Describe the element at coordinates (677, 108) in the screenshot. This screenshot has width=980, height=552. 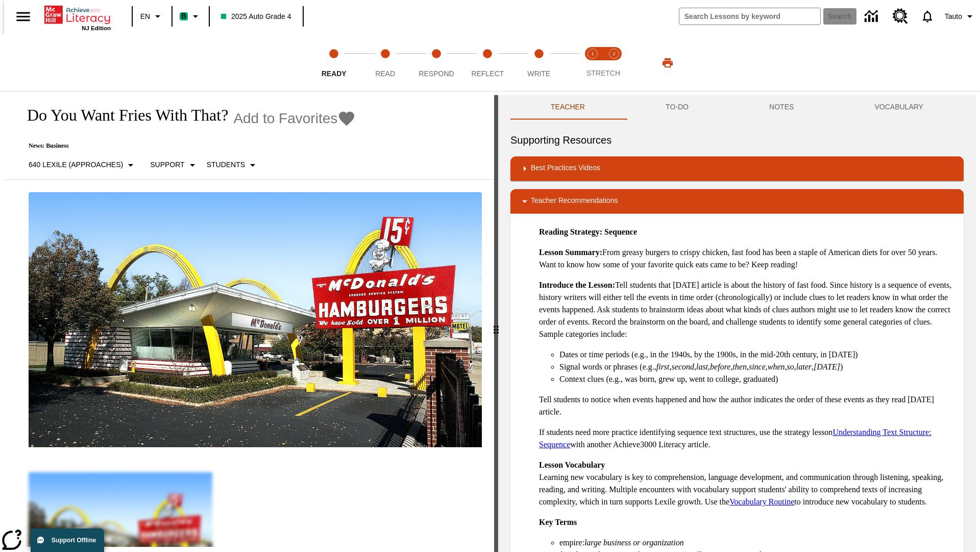
I see `button: TO-DO` at that location.